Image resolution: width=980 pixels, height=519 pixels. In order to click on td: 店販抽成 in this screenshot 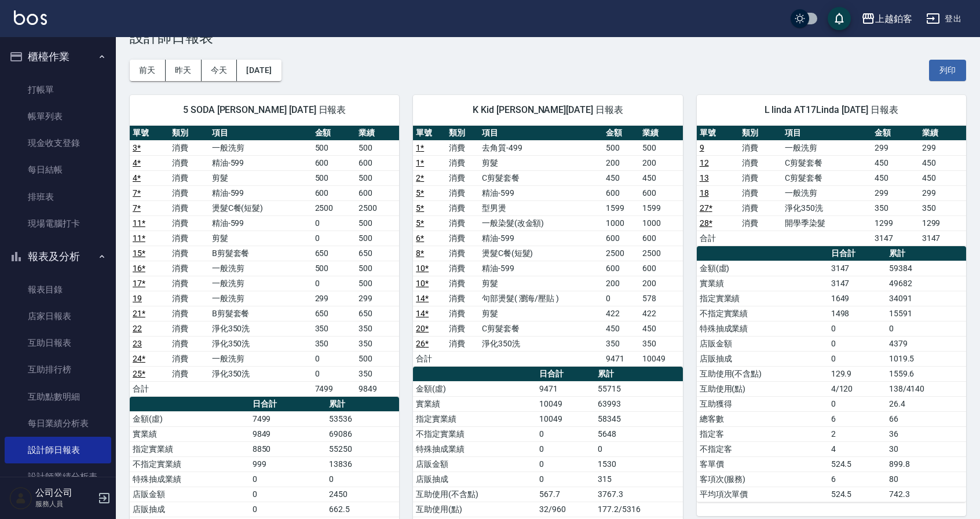, I will do `click(475, 479)`.